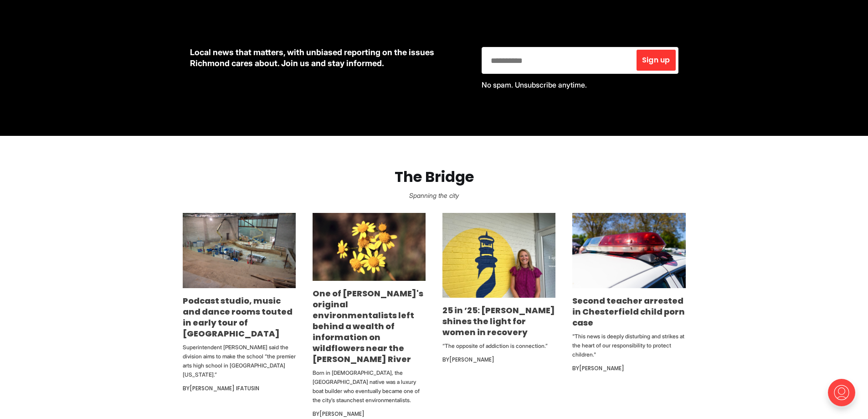 The width and height of the screenshot is (868, 419). Describe the element at coordinates (499, 346) in the screenshot. I see `p: “The opposite of addiction is connection.”` at that location.